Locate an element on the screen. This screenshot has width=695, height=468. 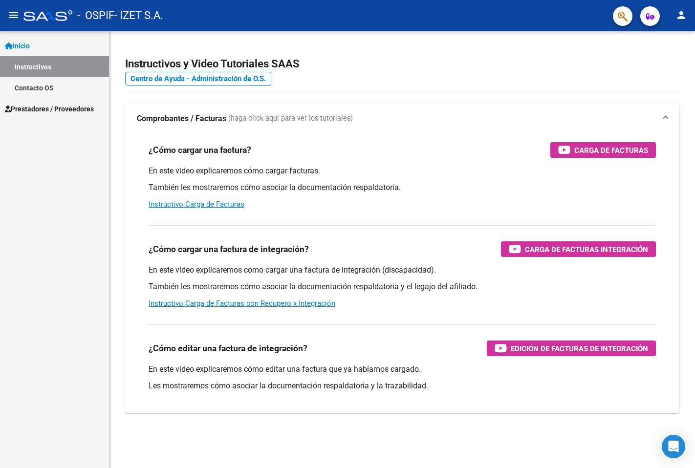
a: Instructivo Carga de Facturas is located at coordinates (196, 204).